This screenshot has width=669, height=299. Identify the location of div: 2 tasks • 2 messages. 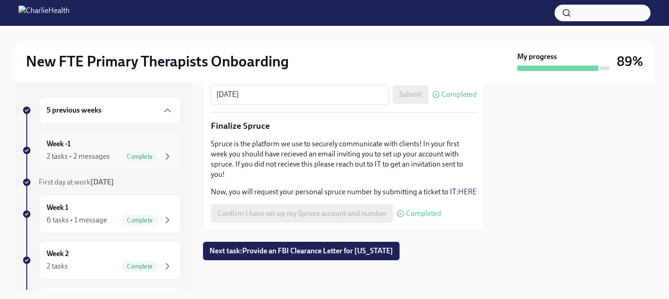
(78, 156).